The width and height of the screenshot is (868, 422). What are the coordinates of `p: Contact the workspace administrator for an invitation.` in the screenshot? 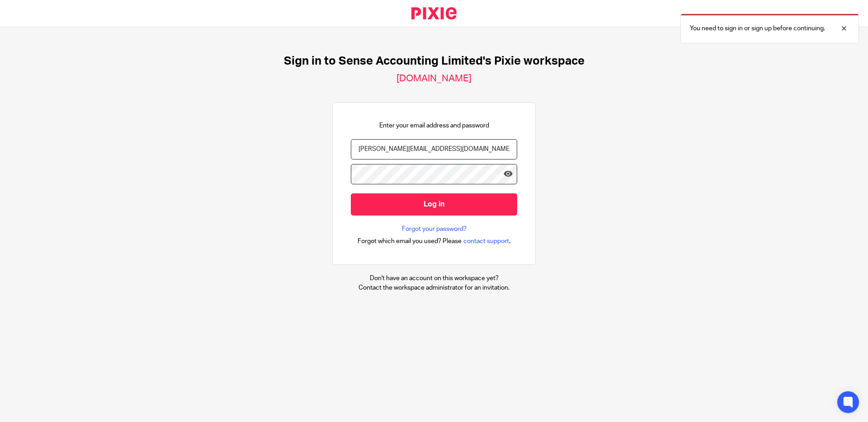 It's located at (434, 288).